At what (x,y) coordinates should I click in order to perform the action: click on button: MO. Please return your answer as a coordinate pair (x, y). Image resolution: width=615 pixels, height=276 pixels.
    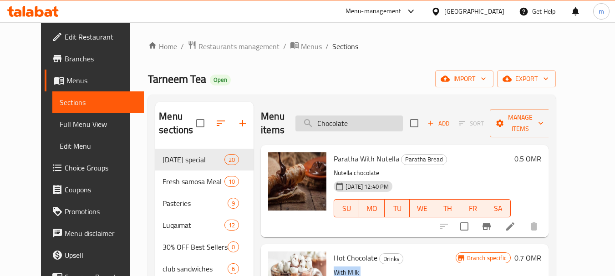
    Looking at the image, I should click on (372, 209).